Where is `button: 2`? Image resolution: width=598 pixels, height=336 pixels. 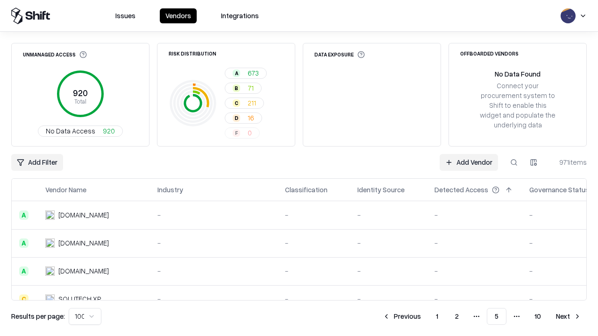 button: 2 is located at coordinates (457, 317).